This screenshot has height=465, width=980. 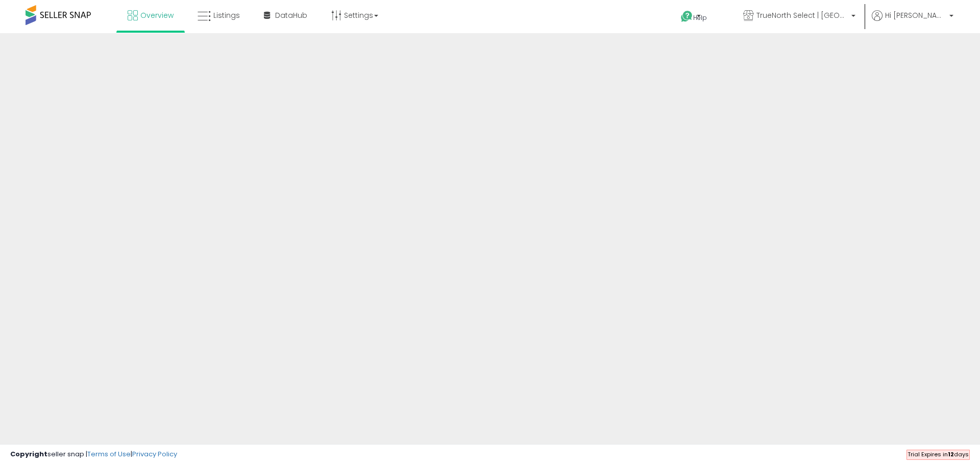 What do you see at coordinates (29, 454) in the screenshot?
I see `strong: Copyright` at bounding box center [29, 454].